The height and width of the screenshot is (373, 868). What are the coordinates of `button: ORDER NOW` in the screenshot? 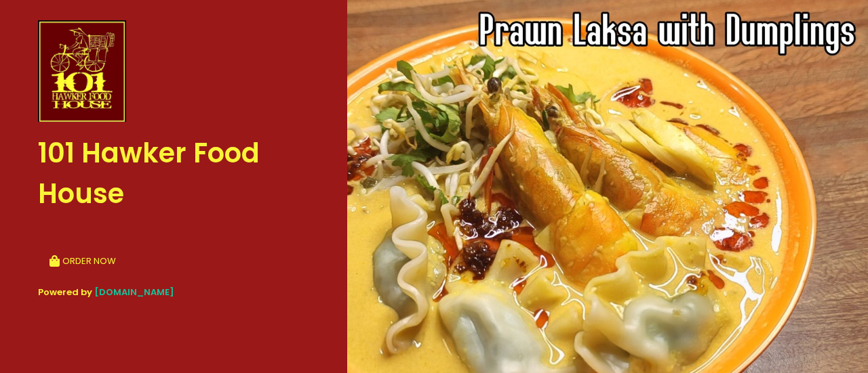 It's located at (83, 261).